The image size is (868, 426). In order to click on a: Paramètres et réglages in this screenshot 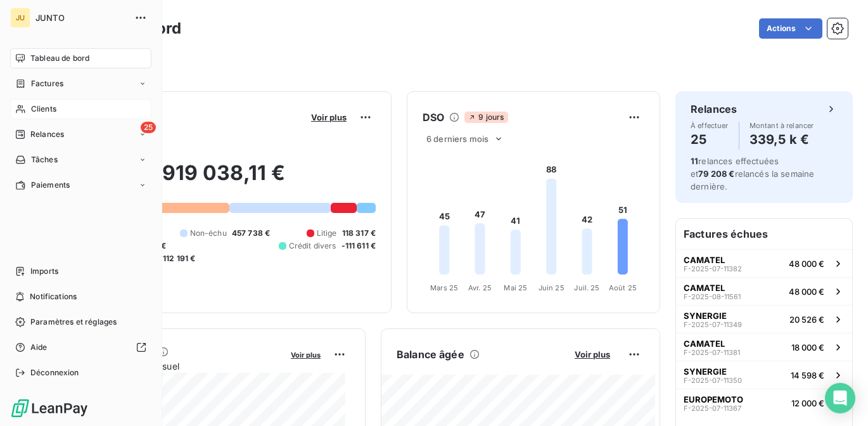, I will do `click(81, 322)`.